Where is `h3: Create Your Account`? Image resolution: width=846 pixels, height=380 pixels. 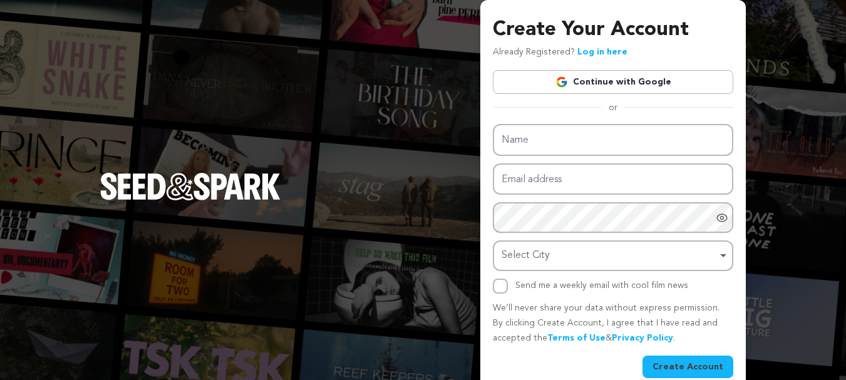 h3: Create Your Account is located at coordinates (613, 30).